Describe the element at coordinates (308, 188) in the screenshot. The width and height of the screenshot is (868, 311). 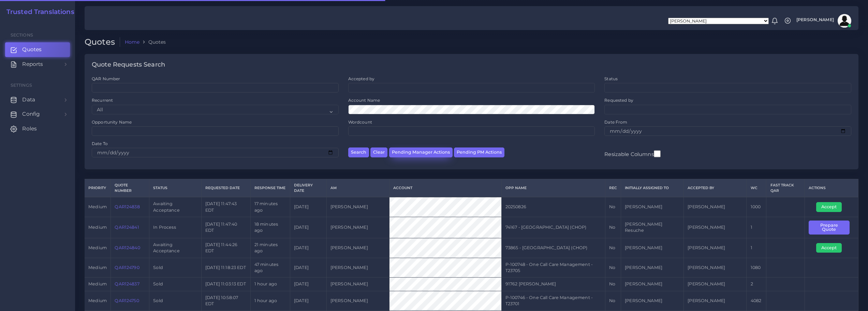
I see `th: Delivery Date` at that location.